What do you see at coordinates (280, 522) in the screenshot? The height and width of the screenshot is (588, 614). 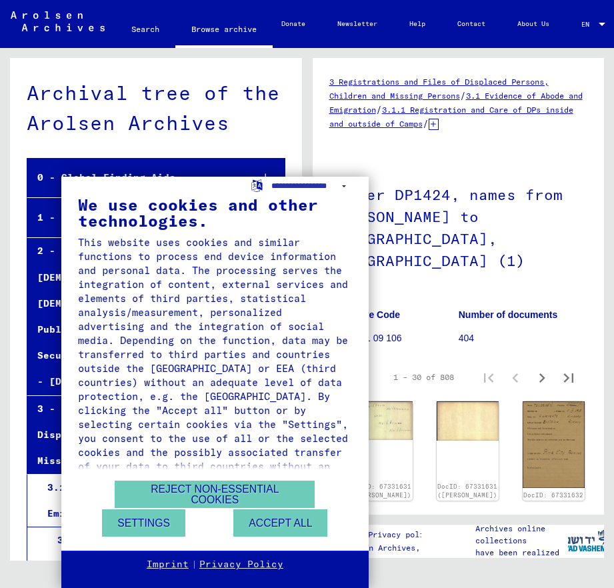 I see `button: Accept all` at bounding box center [280, 522].